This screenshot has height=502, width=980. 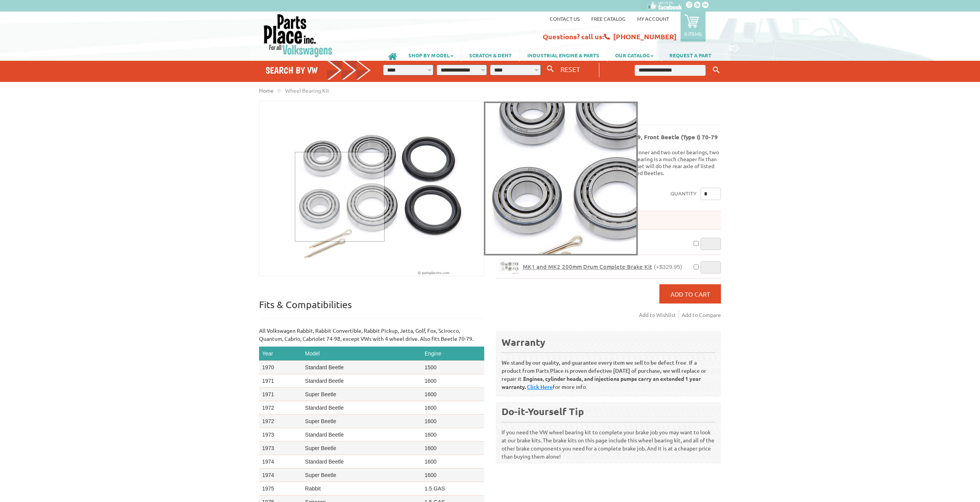 I want to click on span: Wheel Bearing Kit, so click(x=307, y=90).